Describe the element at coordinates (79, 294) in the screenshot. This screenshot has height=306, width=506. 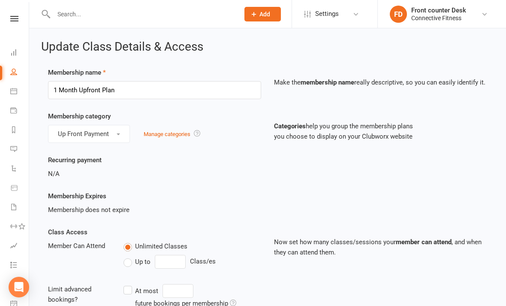
I see `div: Limit advanced bookings?` at that location.